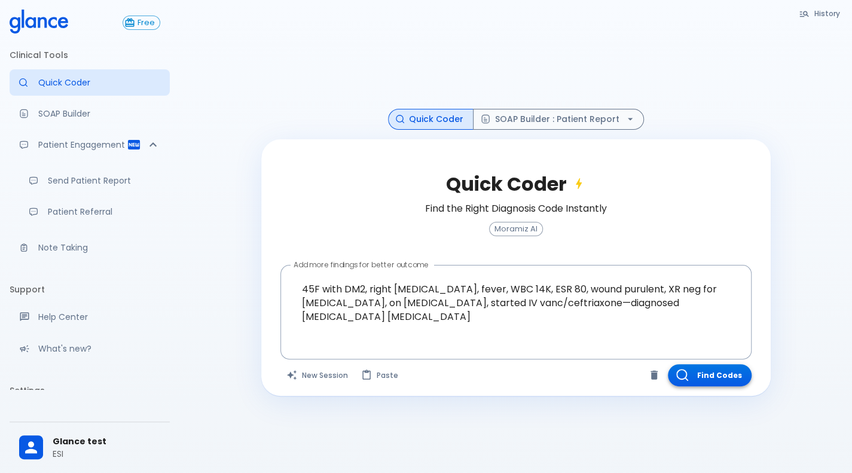  I want to click on h6: Find the Right Diagnosis Code Instantly, so click(516, 209).